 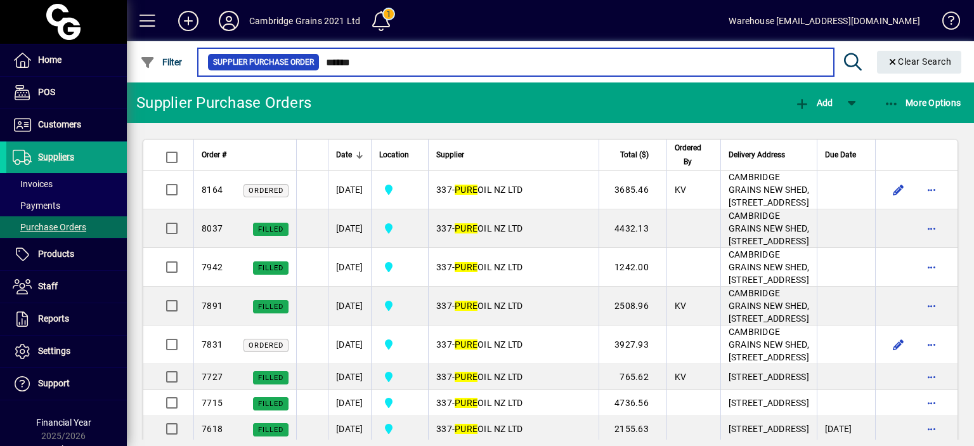 What do you see at coordinates (922, 103) in the screenshot?
I see `span: More Options` at bounding box center [922, 103].